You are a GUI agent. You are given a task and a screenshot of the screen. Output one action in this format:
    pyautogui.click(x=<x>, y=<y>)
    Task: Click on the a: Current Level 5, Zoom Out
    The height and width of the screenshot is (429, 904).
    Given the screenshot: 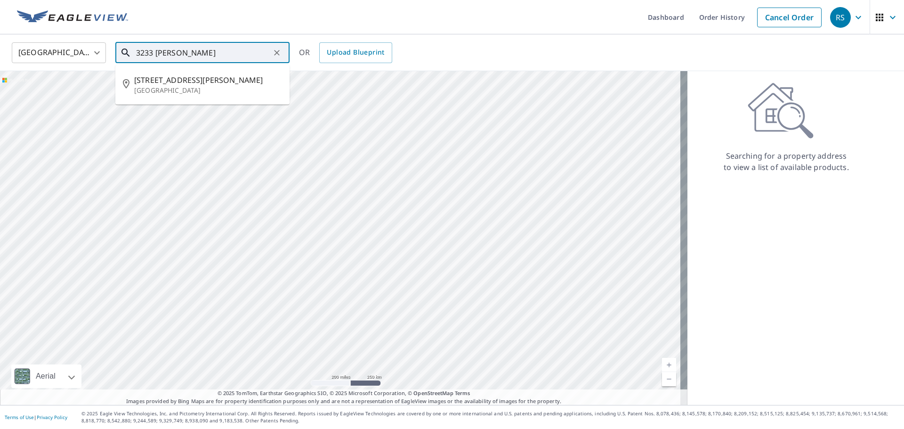 What is the action you would take?
    pyautogui.click(x=669, y=379)
    